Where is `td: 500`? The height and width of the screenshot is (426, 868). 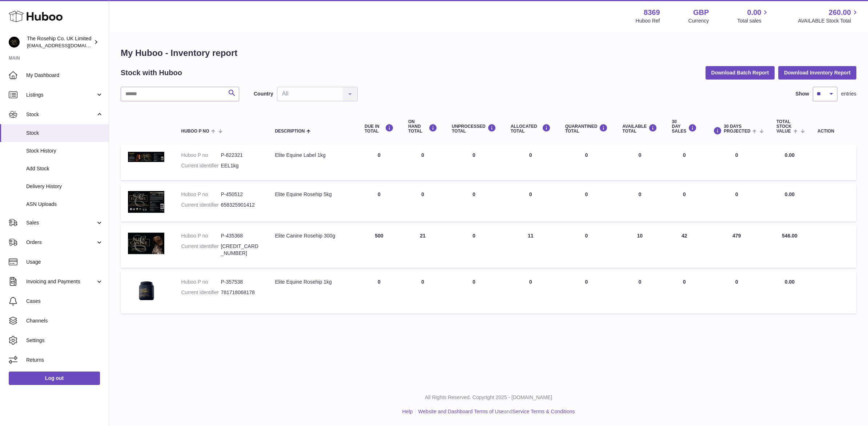 td: 500 is located at coordinates (379, 246).